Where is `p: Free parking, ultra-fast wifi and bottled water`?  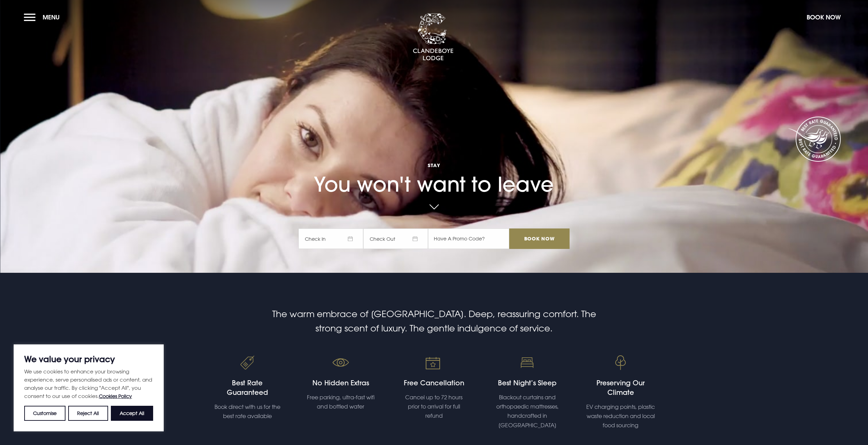 p: Free parking, ultra-fast wifi and bottled water is located at coordinates (340, 403).